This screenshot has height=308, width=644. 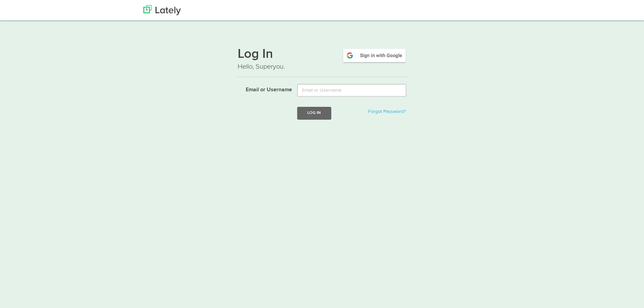 I want to click on img: google-signin.png, so click(x=374, y=56).